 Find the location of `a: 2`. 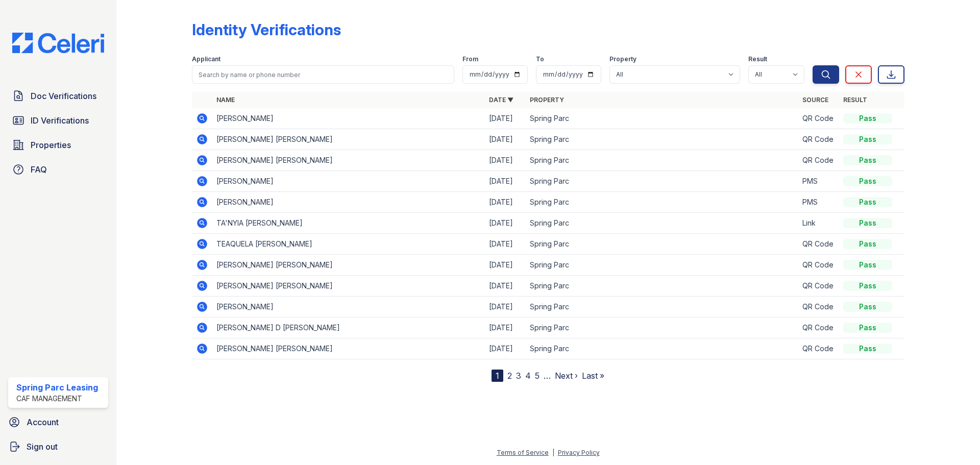

a: 2 is located at coordinates (509, 376).